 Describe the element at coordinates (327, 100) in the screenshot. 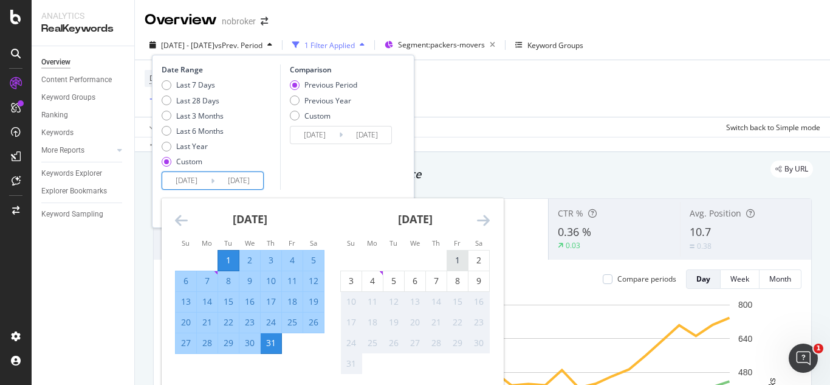

I see `div: Previous Year` at that location.